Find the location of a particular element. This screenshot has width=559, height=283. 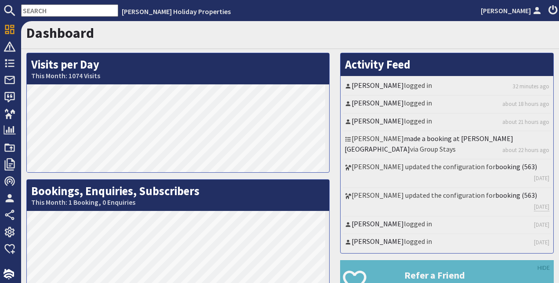

a: about 21 hours ago is located at coordinates (525, 122).